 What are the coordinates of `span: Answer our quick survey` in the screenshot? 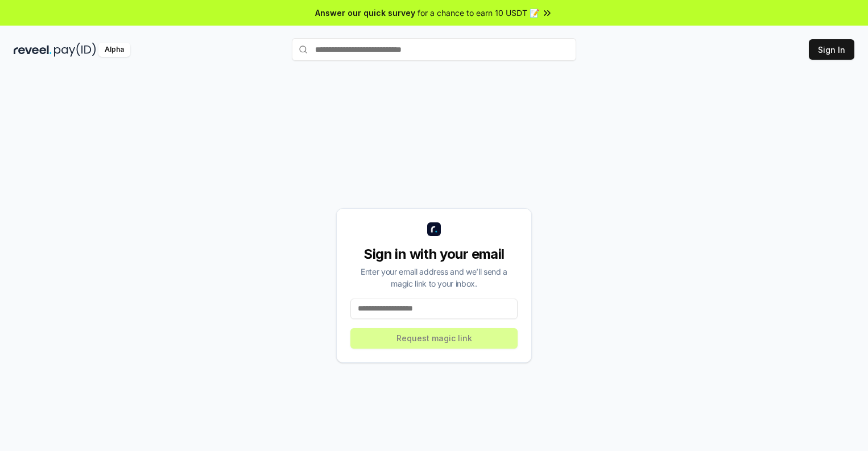 It's located at (365, 12).